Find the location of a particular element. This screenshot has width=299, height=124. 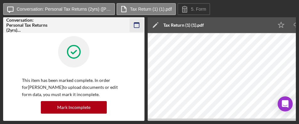

div: Mark Incomplete is located at coordinates (74, 107).